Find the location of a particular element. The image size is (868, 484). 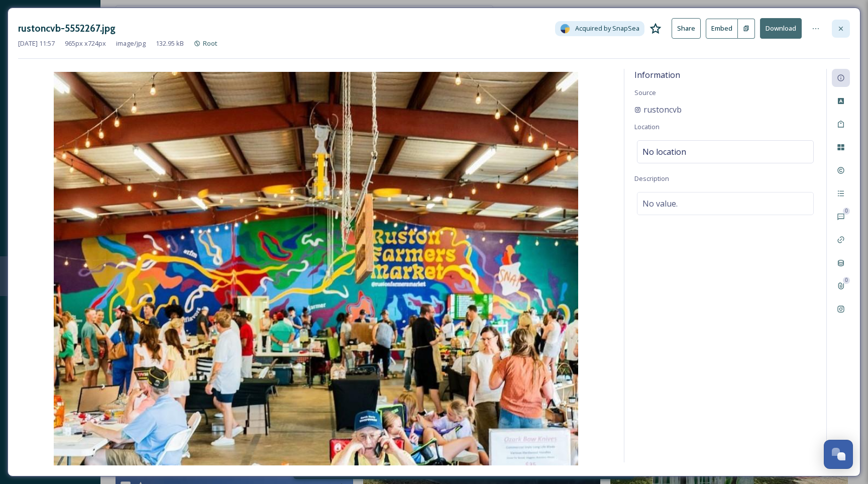

a: rustoncvb is located at coordinates (658, 110).